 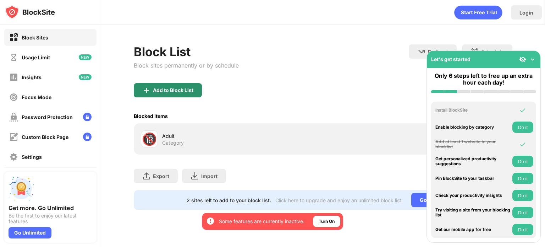 What do you see at coordinates (21, 188) in the screenshot?
I see `img: push-unlimited.svg` at bounding box center [21, 188].